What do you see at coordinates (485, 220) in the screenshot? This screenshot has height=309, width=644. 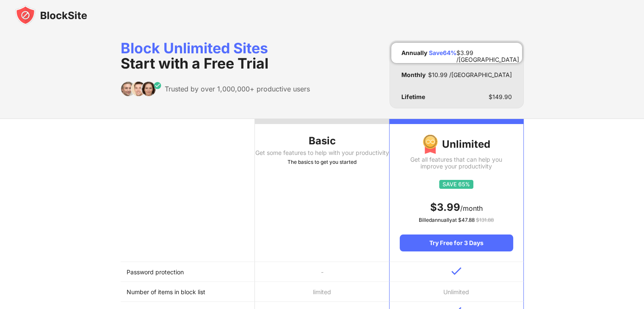 I see `span: $ 131.88` at bounding box center [485, 220].